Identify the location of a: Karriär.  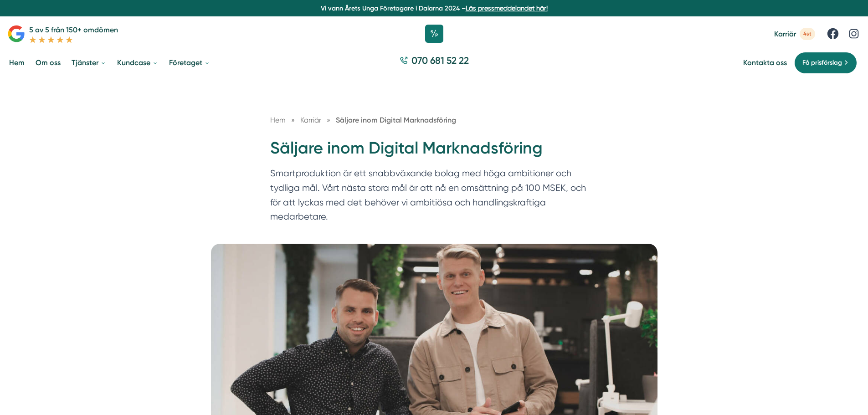
(311, 120).